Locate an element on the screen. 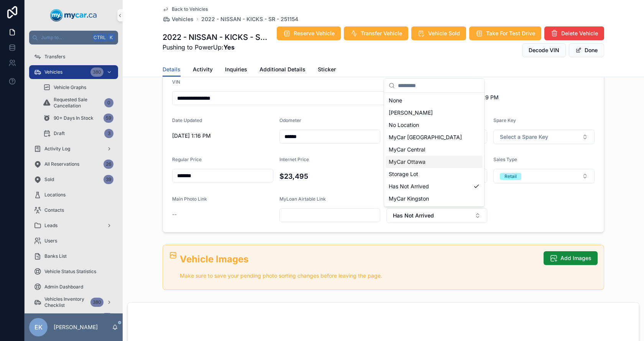 This screenshot has height=341, width=644. span: 2022 - NISSAN - KICKS - SR - 251154 is located at coordinates (249, 19).